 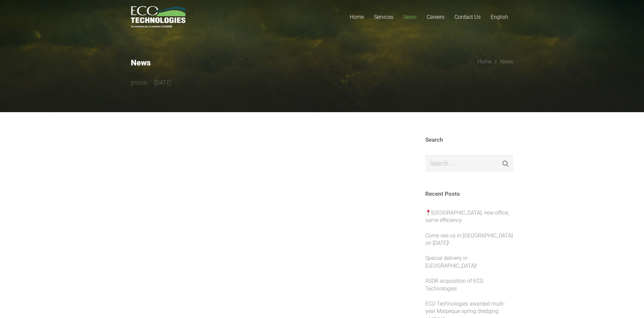 What do you see at coordinates (469, 140) in the screenshot?
I see `h3: Search` at bounding box center [469, 140].